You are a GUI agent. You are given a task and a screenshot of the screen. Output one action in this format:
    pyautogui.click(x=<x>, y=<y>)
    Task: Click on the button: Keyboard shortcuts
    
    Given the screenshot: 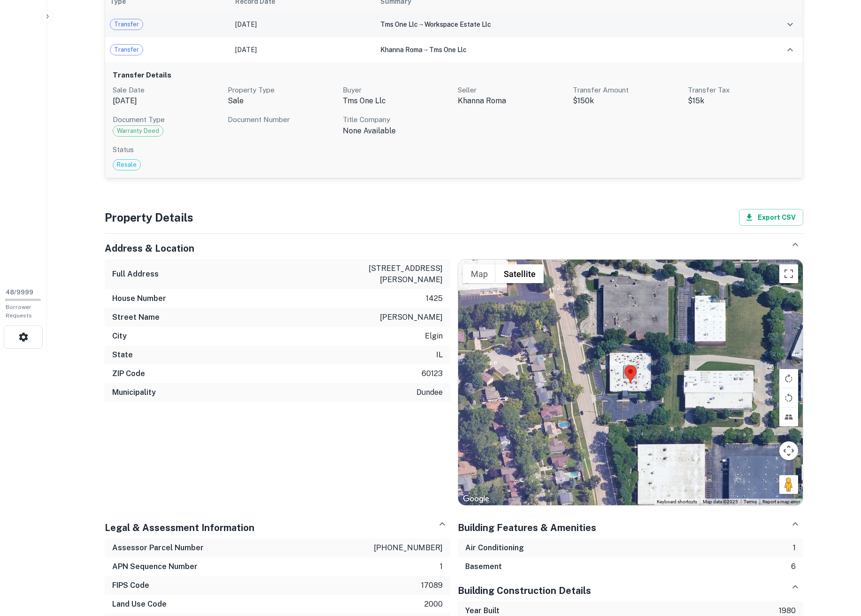 What is the action you would take?
    pyautogui.click(x=677, y=502)
    